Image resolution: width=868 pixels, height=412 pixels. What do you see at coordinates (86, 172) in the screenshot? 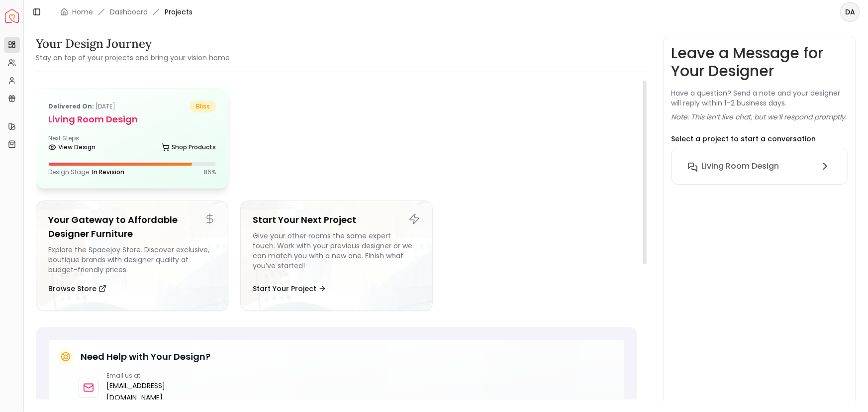
I see `p: Design Stage:` at bounding box center [86, 172].